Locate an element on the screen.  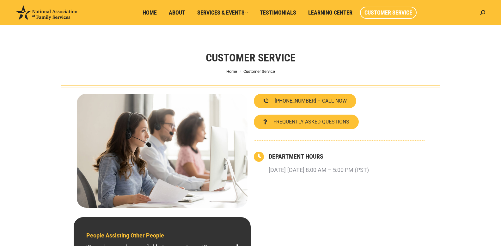
span: FREQUENTLY ASKED QUESTIONS is located at coordinates (312, 122).